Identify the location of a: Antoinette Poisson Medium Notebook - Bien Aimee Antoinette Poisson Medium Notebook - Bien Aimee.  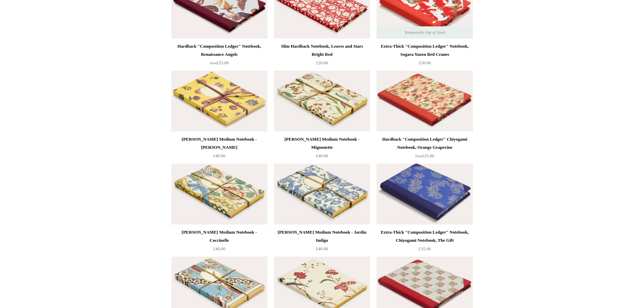
(219, 101).